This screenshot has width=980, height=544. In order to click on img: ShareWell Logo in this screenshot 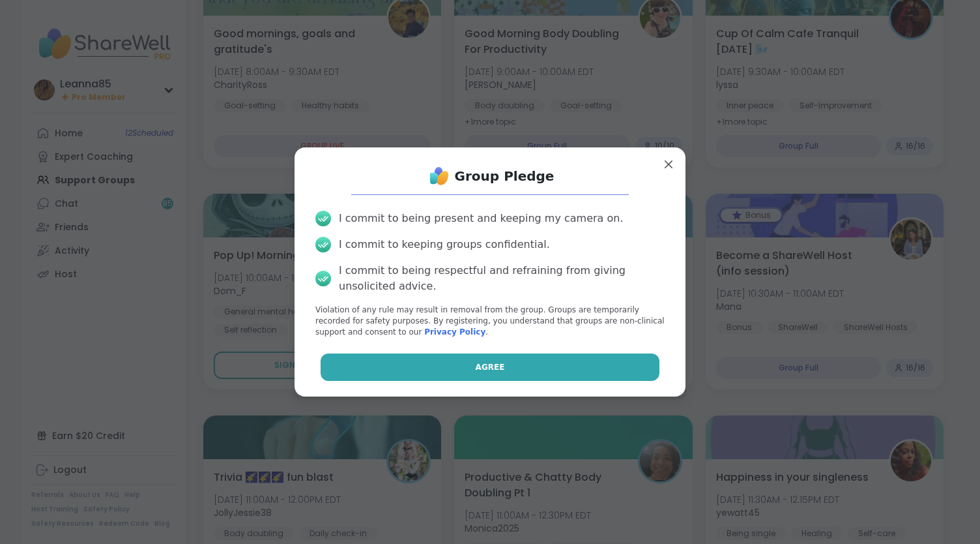, I will do `click(439, 176)`.